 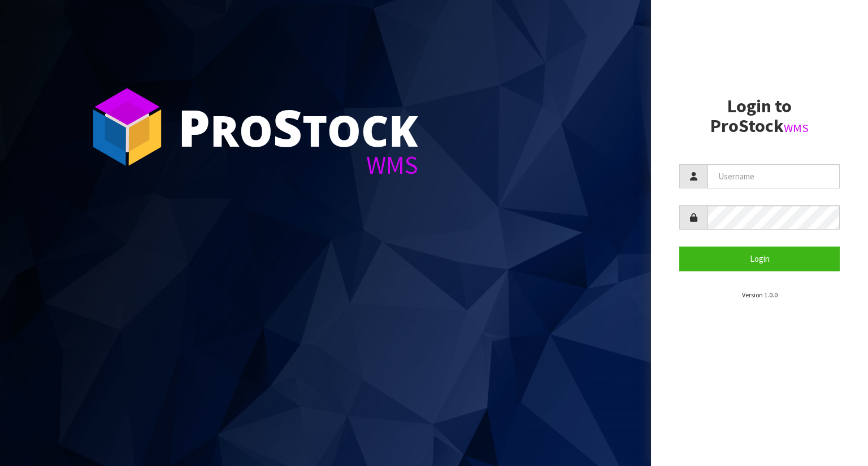 I want to click on div: WMS, so click(x=298, y=165).